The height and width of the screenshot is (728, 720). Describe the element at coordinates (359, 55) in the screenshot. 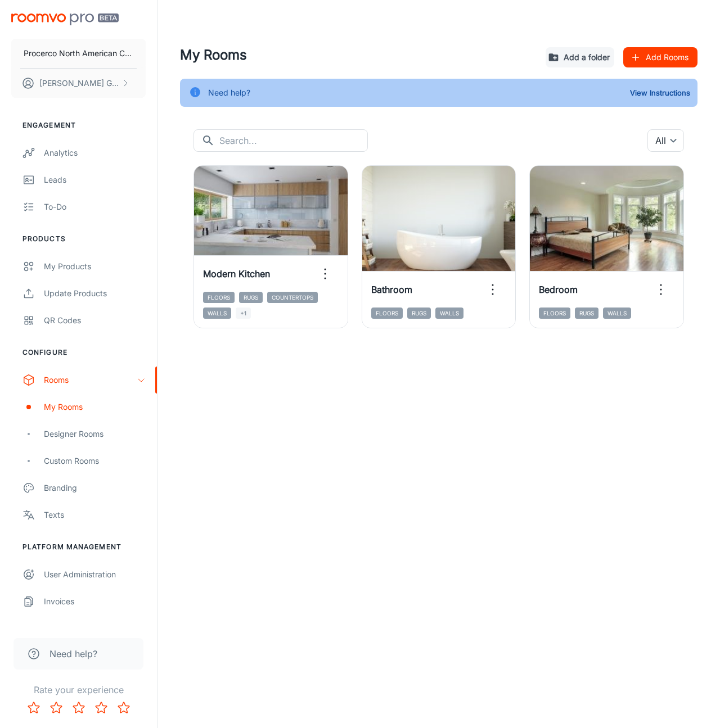

I see `h4: My Rooms` at that location.